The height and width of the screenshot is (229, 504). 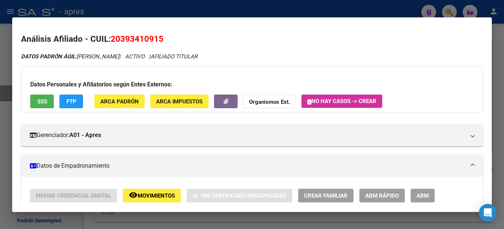 I want to click on mat-panel-title: Gerenciador:, so click(x=248, y=135).